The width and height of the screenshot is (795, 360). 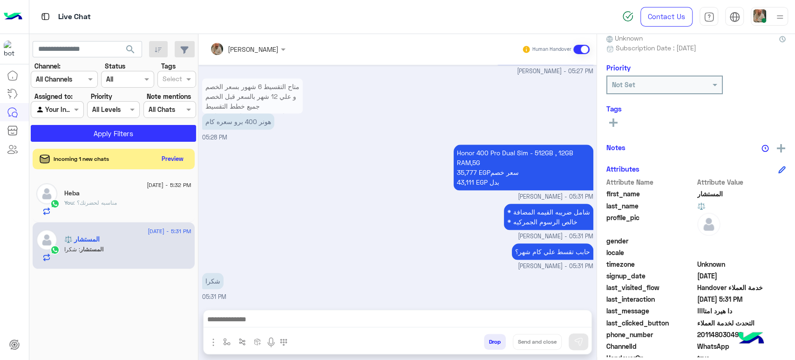 I want to click on span: 2, so click(x=742, y=346).